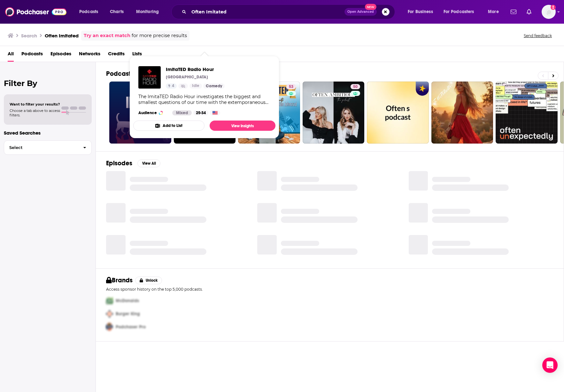  Describe the element at coordinates (120, 73) in the screenshot. I see `h2: Podcasts` at that location.